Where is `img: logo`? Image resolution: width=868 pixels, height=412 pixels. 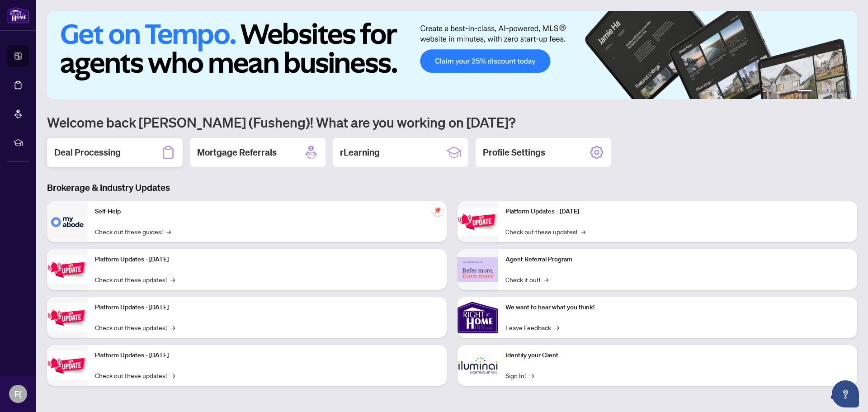
img: logo is located at coordinates (18, 15).